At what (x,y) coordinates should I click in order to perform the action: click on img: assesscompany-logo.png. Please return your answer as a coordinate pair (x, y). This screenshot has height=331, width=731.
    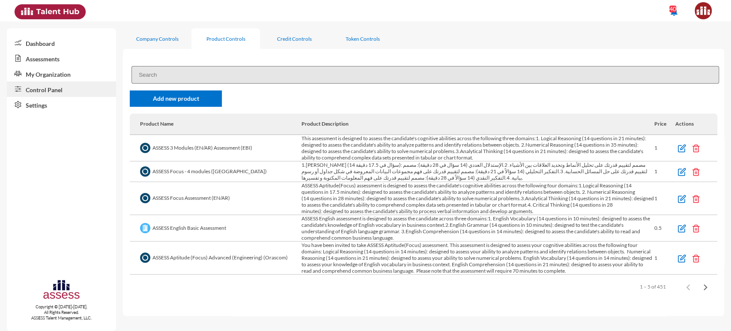
    Looking at the image, I should click on (61, 290).